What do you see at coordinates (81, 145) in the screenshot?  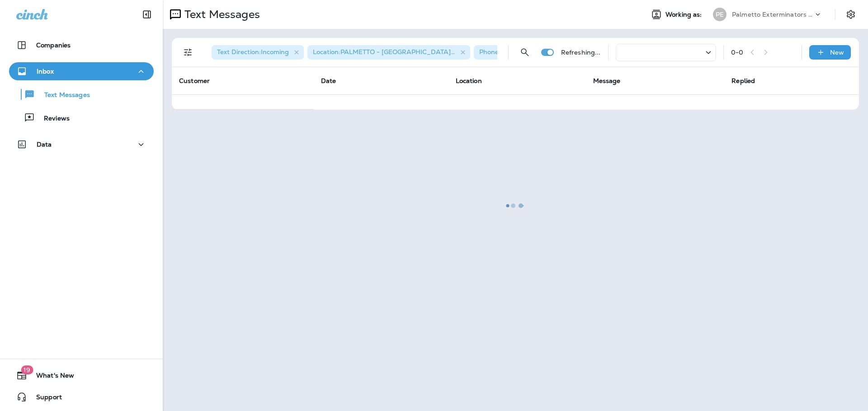 I see `button: Data` at bounding box center [81, 145].